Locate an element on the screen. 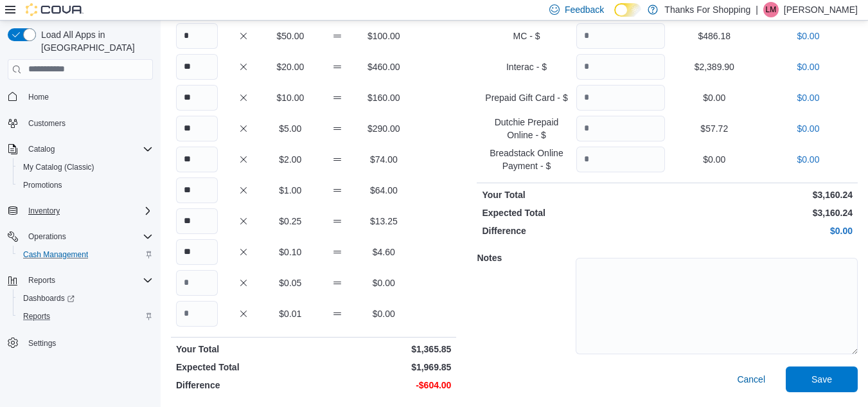 The width and height of the screenshot is (868, 407). h5: Notes is located at coordinates (525, 257).